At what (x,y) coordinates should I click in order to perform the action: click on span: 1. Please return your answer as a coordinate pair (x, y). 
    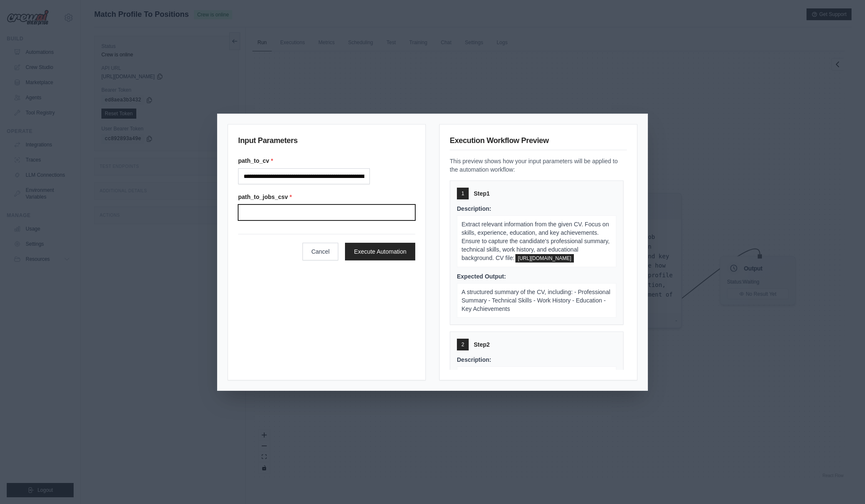
    Looking at the image, I should click on (463, 194).